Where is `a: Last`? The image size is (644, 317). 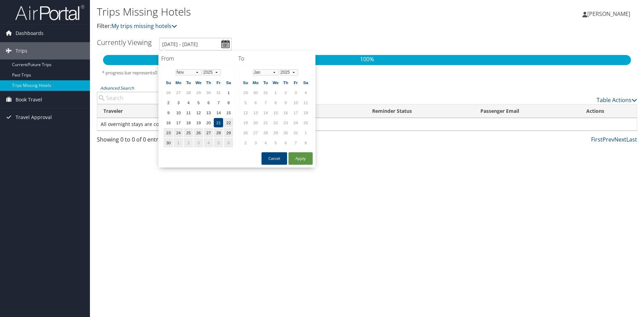 a: Last is located at coordinates (632, 139).